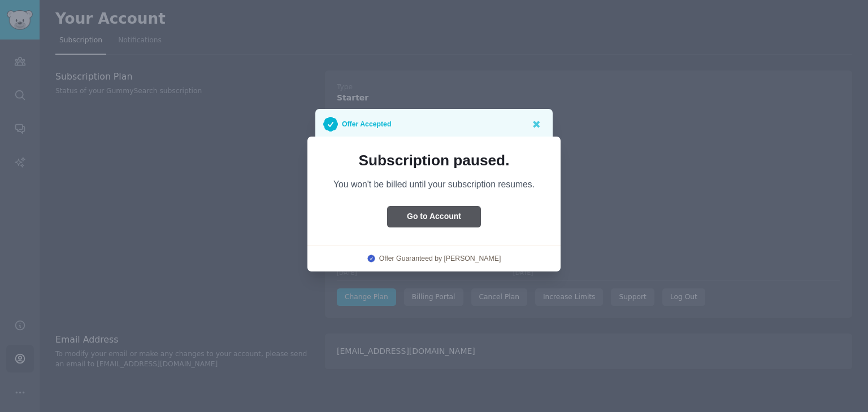 The height and width of the screenshot is (412, 868). I want to click on p: Offer Accepted, so click(366, 124).